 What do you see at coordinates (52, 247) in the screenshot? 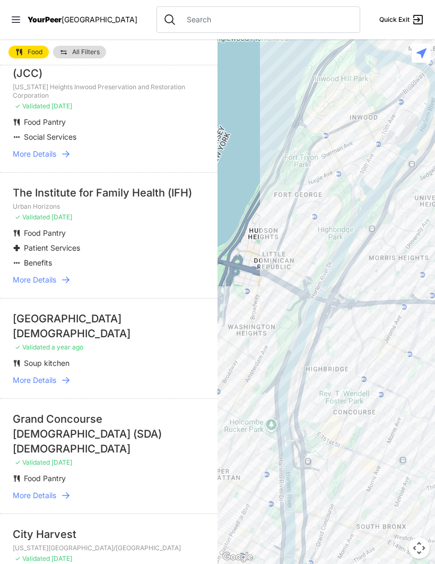
I see `span: Patient Services` at bounding box center [52, 247].